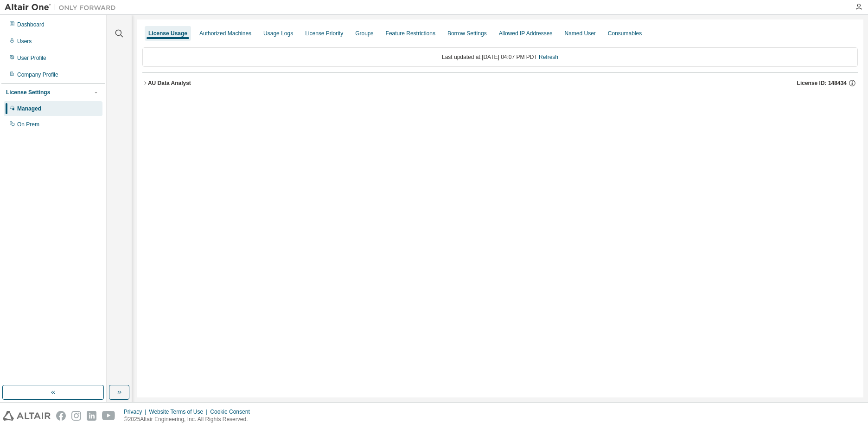 The width and height of the screenshot is (868, 429). I want to click on img: linkedin.svg, so click(91, 416).